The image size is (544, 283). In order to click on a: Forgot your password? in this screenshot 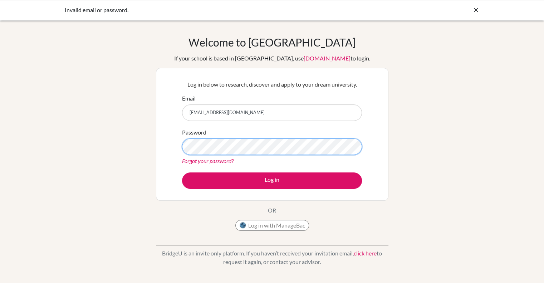, I will do `click(208, 161)`.